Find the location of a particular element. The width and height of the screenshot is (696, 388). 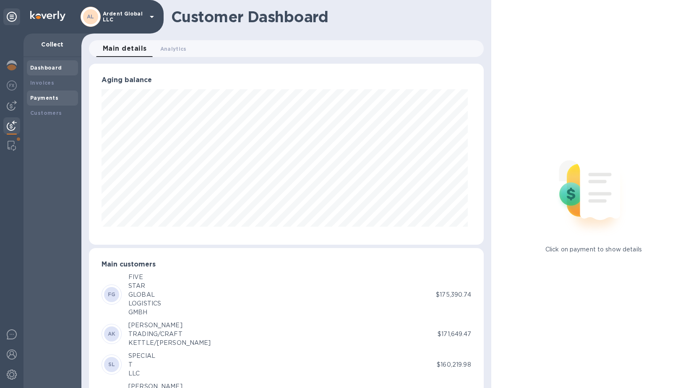

div: FIVE is located at coordinates (145, 277).